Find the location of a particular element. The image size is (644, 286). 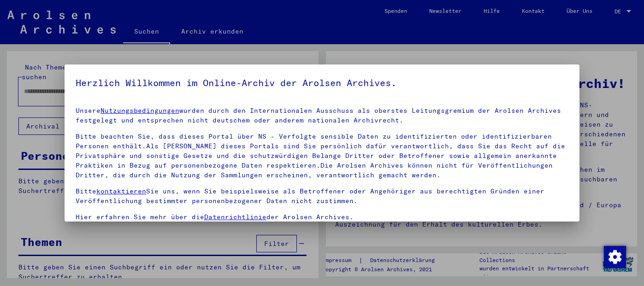

p: Bitte beachten Sie, dass dieses Portal über NS - Verfolgte sensible Daten zu identifizierten oder... is located at coordinates (322, 156).